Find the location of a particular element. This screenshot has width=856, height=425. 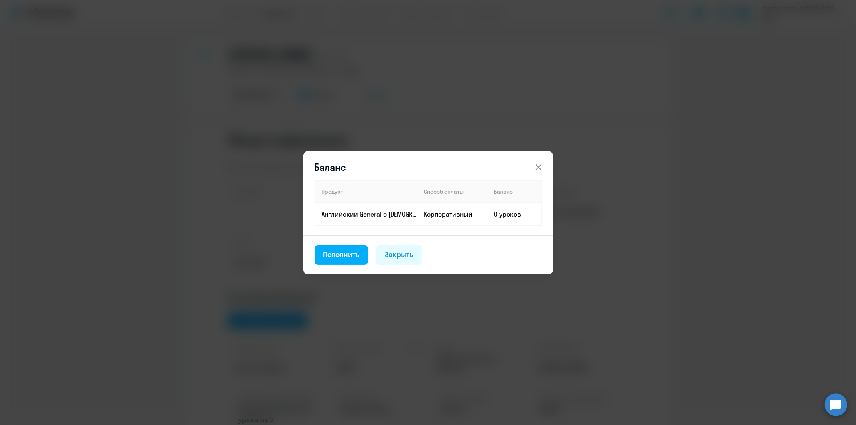

header: Баланс is located at coordinates (428, 167).